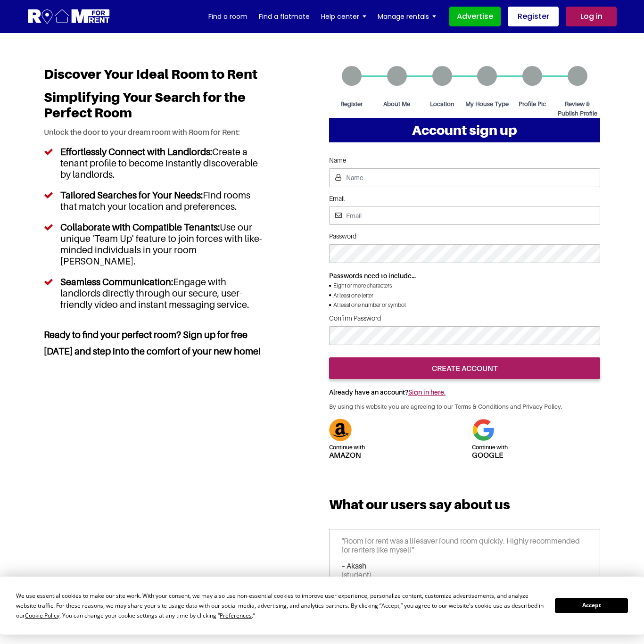  What do you see at coordinates (406, 17) in the screenshot?
I see `a: Manage rentals` at bounding box center [406, 17].